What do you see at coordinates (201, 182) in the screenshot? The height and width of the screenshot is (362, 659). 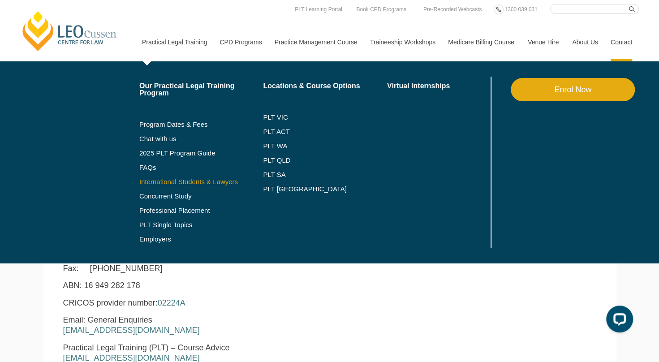 I see `a: International Students & Lawyers` at bounding box center [201, 182].